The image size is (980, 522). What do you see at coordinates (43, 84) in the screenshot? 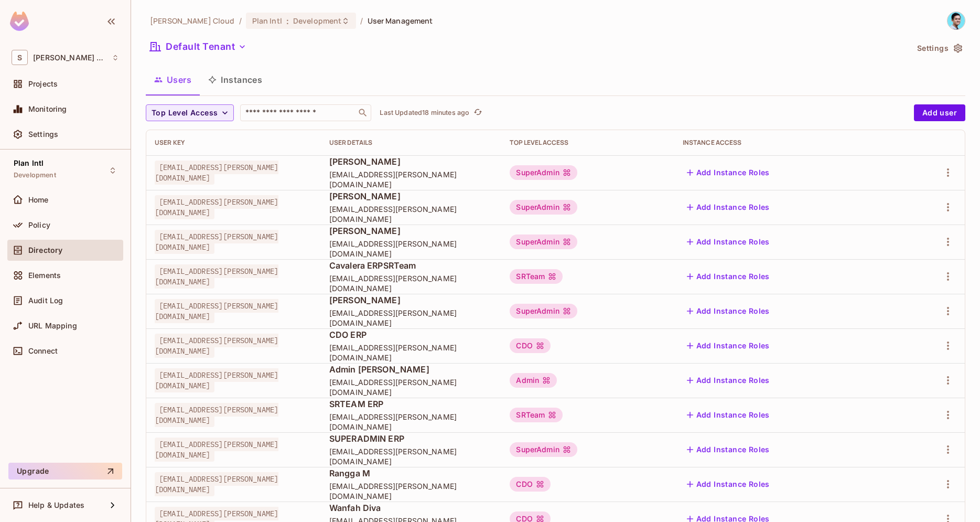
I see `span: Projects` at bounding box center [43, 84].